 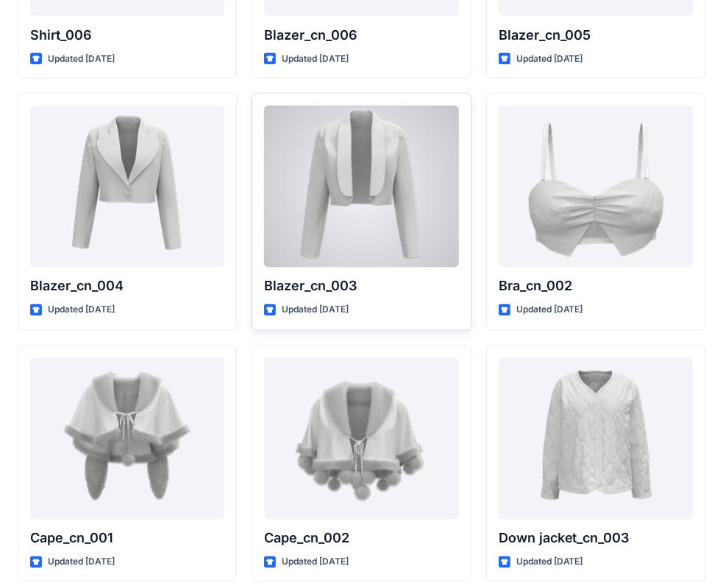 What do you see at coordinates (596, 35) in the screenshot?
I see `p: Blazer_cn_005` at bounding box center [596, 35].